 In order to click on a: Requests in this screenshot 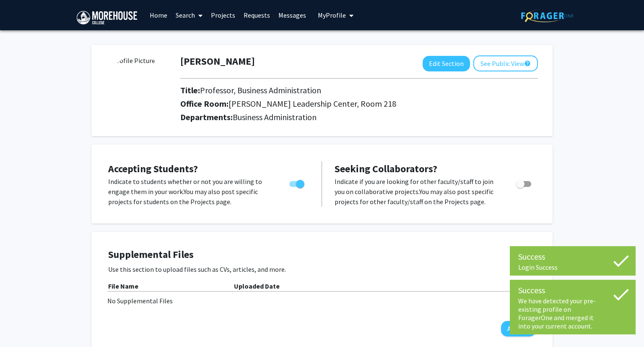, I will do `click(257, 15)`.